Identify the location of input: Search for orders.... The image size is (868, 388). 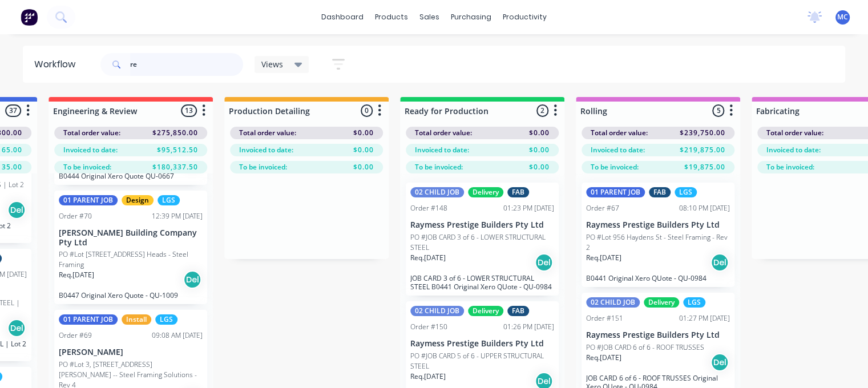
(186, 65).